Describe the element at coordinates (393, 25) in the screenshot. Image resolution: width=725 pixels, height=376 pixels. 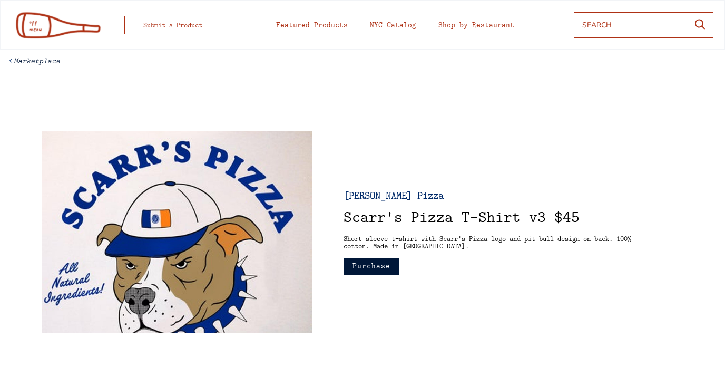
I see `div: NYC Catalog` at that location.